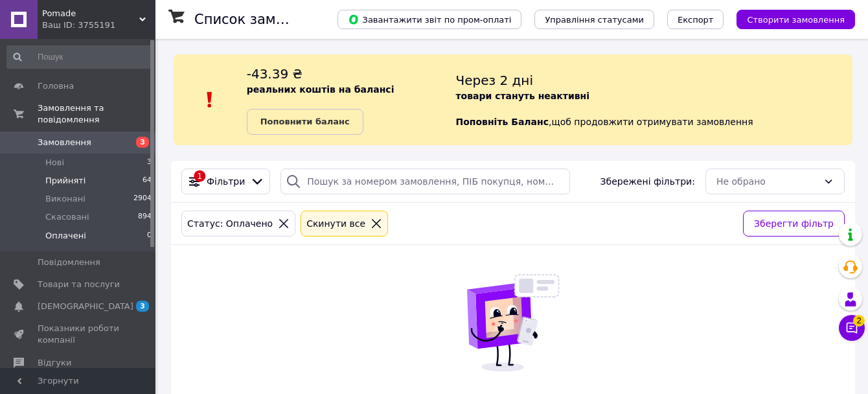 This screenshot has height=394, width=868. What do you see at coordinates (55, 162) in the screenshot?
I see `span: Нові` at bounding box center [55, 162].